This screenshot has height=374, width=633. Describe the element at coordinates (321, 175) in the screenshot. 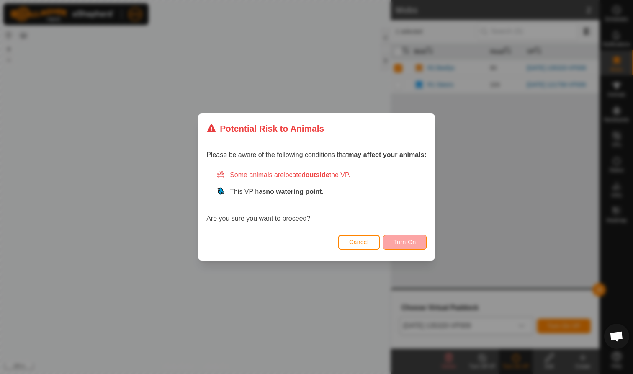

I see `div: Some animals are` at that location.